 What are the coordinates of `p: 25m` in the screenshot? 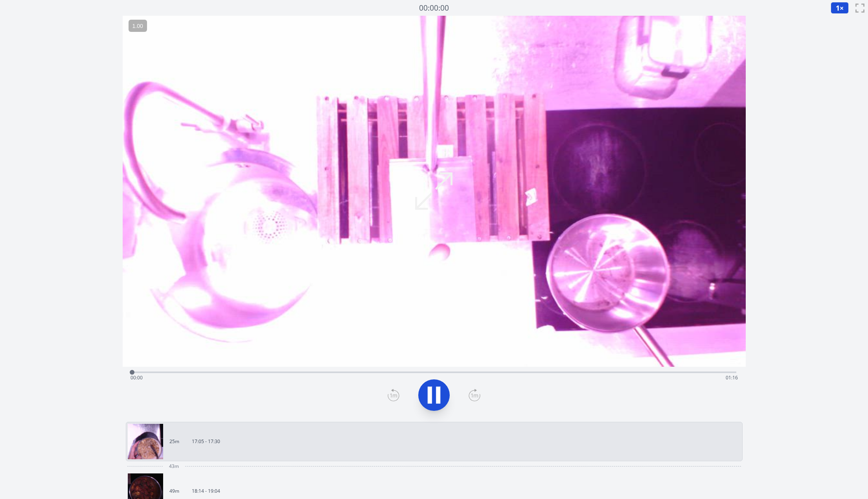 It's located at (174, 441).